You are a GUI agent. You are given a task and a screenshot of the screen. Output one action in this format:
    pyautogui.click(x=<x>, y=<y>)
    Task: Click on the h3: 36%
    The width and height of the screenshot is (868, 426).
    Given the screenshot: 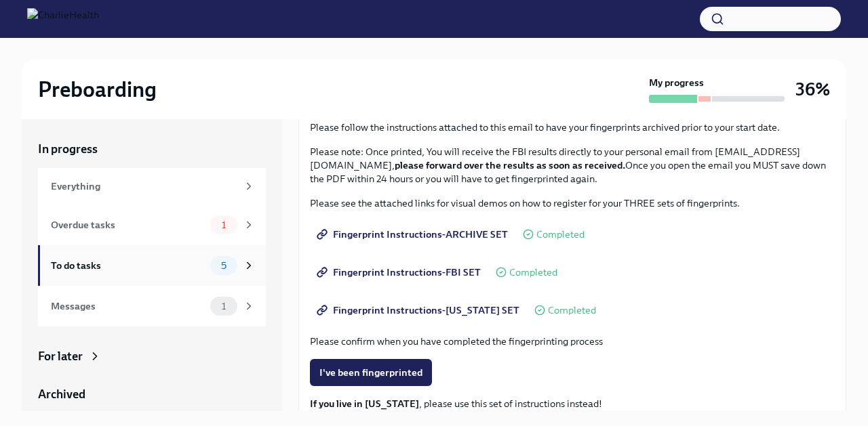 What is the action you would take?
    pyautogui.click(x=812, y=89)
    